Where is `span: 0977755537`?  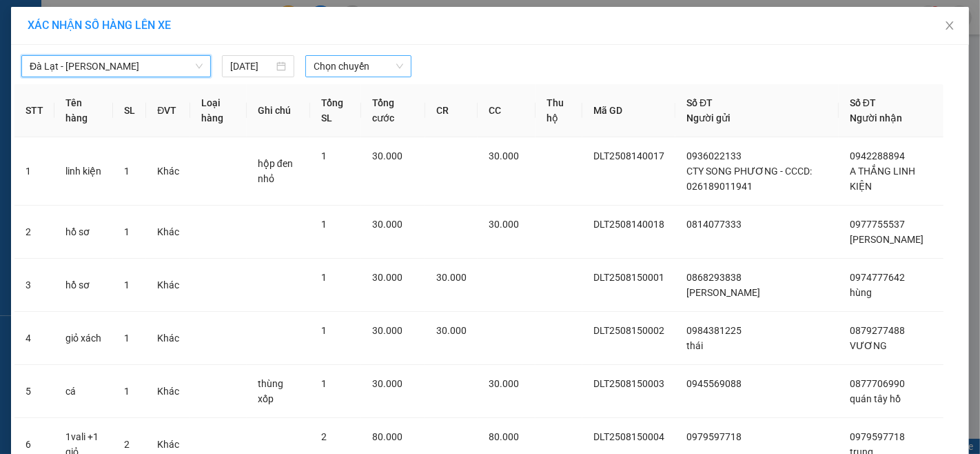 span: 0977755537 is located at coordinates (878, 224).